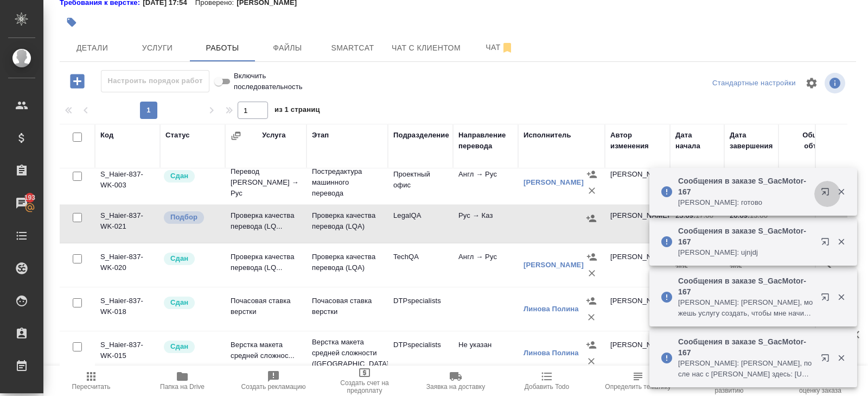  I want to click on span: Smartcat, so click(352, 47).